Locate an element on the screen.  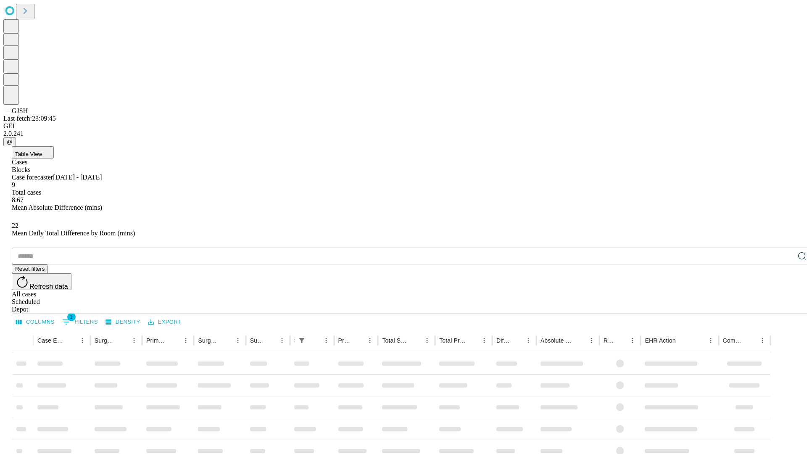
div: Surgeon Name is located at coordinates (105, 341).